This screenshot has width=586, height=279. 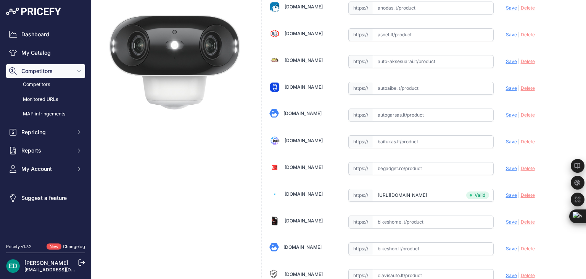 What do you see at coordinates (45, 71) in the screenshot?
I see `button: Competitors` at bounding box center [45, 71].